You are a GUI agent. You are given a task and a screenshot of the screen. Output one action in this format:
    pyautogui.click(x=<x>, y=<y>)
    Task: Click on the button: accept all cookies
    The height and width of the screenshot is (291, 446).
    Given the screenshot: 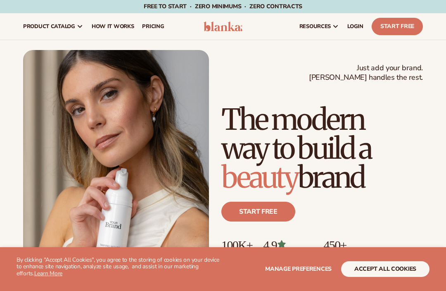 What is the action you would take?
    pyautogui.click(x=385, y=269)
    